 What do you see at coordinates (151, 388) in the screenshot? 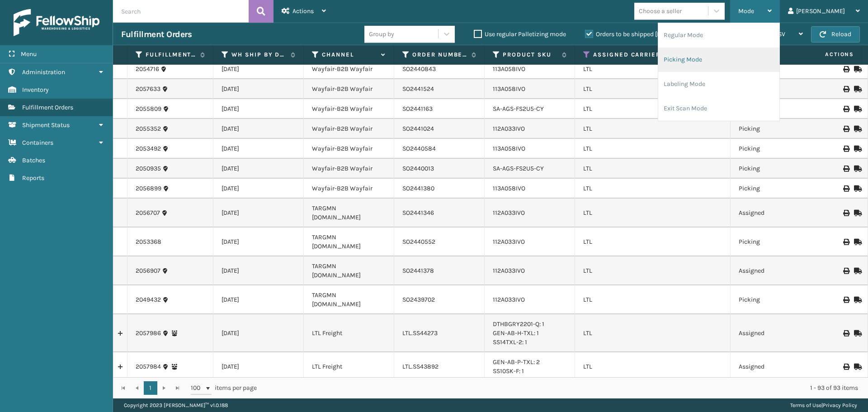
I see `a: 1` at bounding box center [151, 388].